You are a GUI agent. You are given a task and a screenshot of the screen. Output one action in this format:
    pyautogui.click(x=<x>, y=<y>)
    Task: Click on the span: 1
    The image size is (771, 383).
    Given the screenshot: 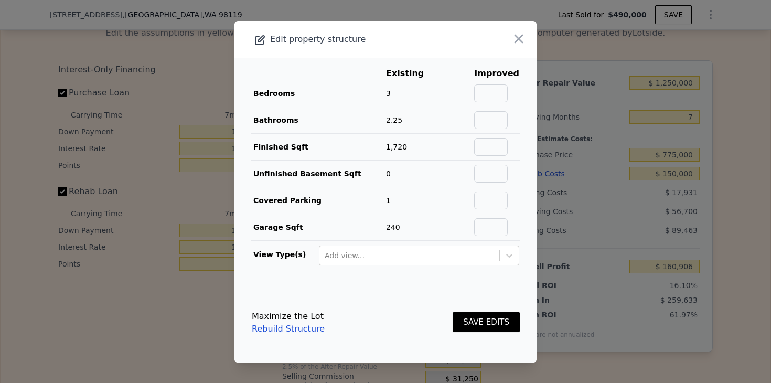 What is the action you would take?
    pyautogui.click(x=388, y=200)
    